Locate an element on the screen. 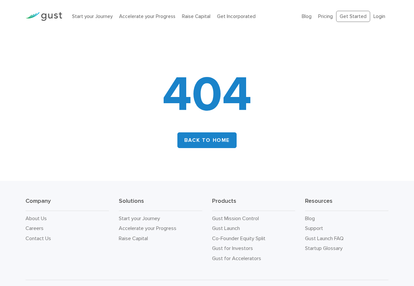  a: Gust for Accelerators is located at coordinates (237, 258).